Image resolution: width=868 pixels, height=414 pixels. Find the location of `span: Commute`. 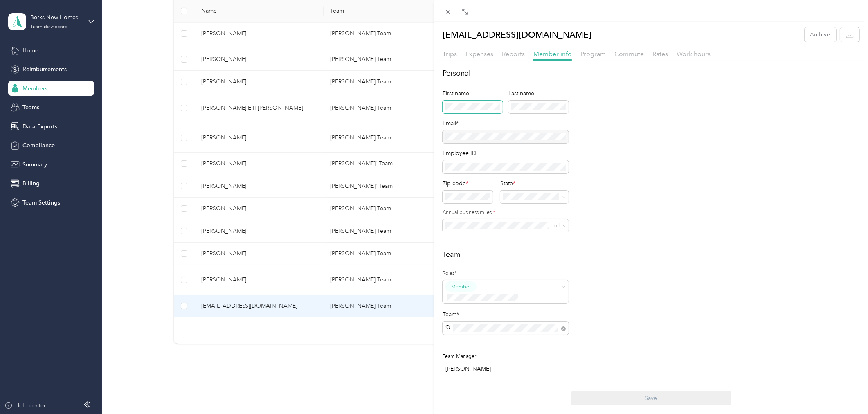

span: Commute is located at coordinates (629, 54).